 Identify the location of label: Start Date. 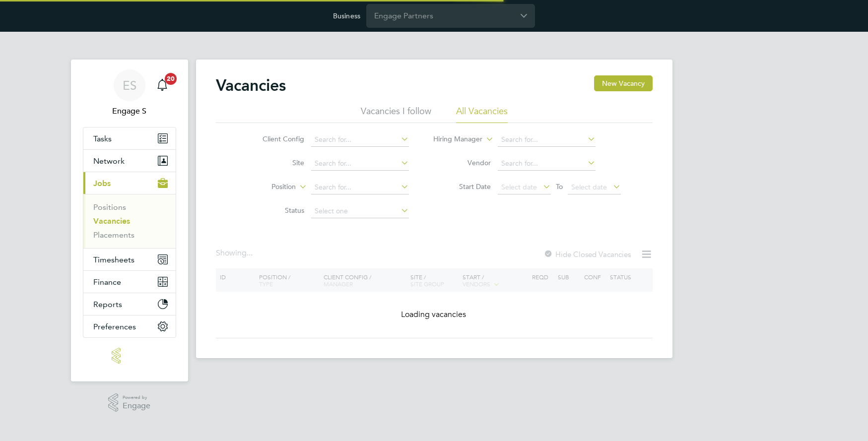
(462, 186).